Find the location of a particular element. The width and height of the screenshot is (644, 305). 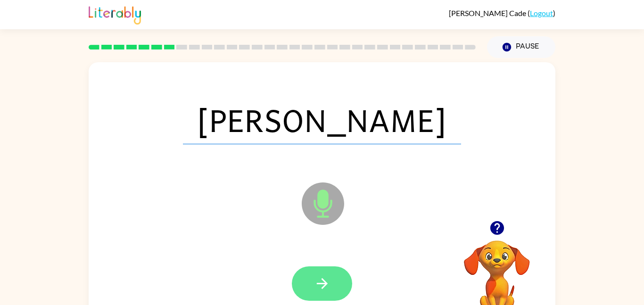

img: Literably is located at coordinates (114, 14).